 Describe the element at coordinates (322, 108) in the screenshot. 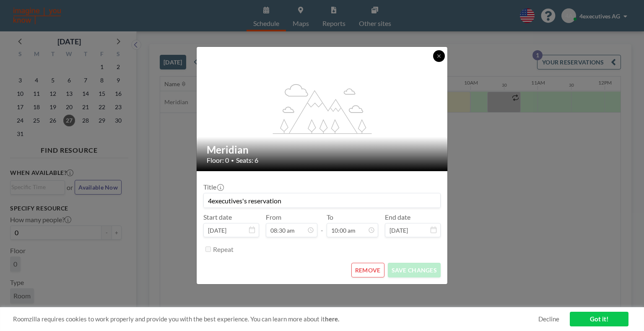

I see `g: flex-grow: 1.2;` at that location.